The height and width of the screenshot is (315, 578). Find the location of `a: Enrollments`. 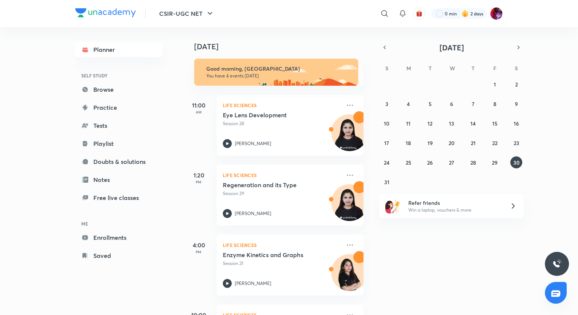

a: Enrollments is located at coordinates (119, 238).